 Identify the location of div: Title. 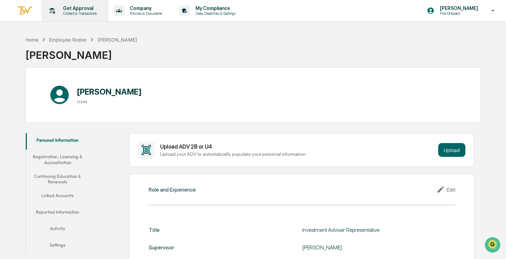
(154, 230).